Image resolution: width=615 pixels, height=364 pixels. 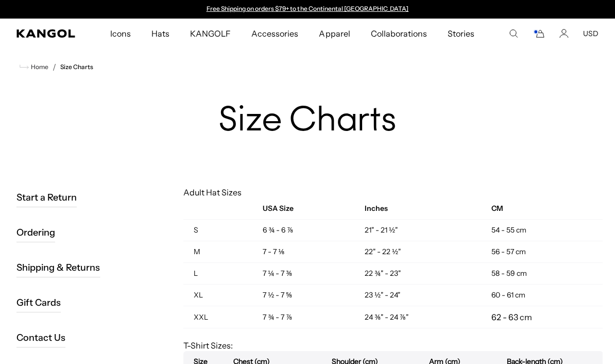 What do you see at coordinates (399, 33) in the screenshot?
I see `a: Collaborations` at bounding box center [399, 33].